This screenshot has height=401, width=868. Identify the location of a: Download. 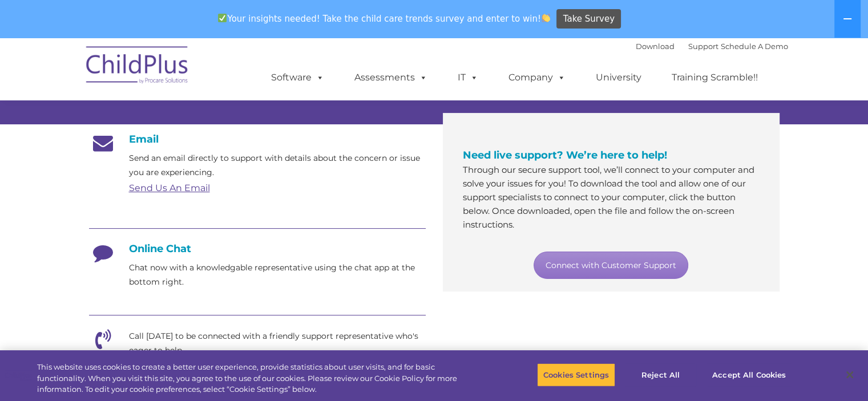
(655, 46).